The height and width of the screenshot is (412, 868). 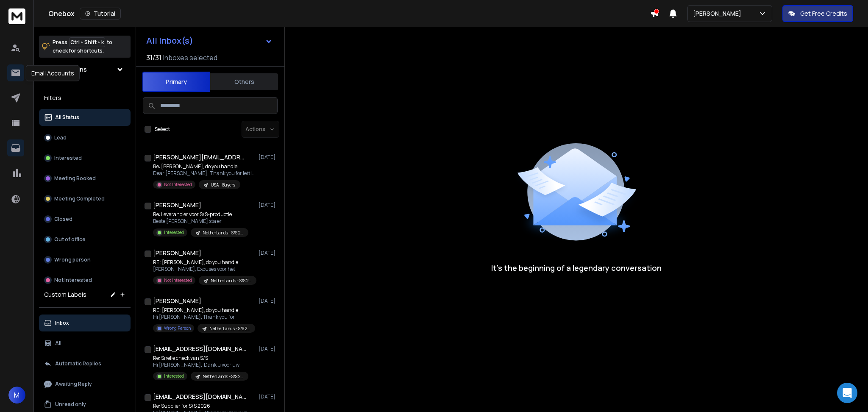 What do you see at coordinates (17, 395) in the screenshot?
I see `span: M` at bounding box center [17, 395].